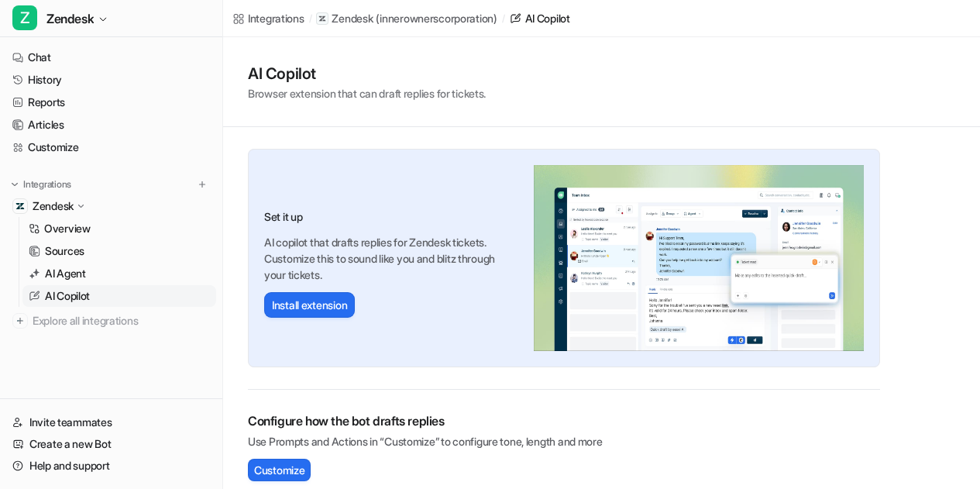 The height and width of the screenshot is (489, 980). Describe the element at coordinates (111, 321) in the screenshot. I see `a: Explore all integrations` at that location.